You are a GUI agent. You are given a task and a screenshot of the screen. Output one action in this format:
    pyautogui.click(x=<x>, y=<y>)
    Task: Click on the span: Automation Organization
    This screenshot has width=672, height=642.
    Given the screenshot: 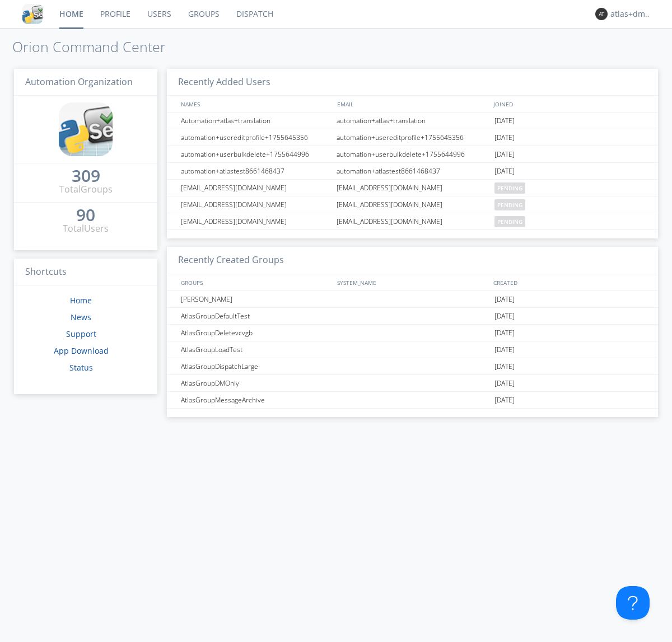 What is the action you would take?
    pyautogui.click(x=79, y=82)
    